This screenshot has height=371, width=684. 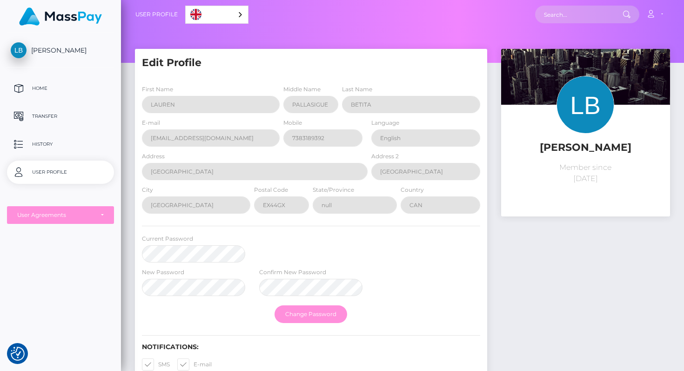 What do you see at coordinates (60, 172) in the screenshot?
I see `p: User Profile` at bounding box center [60, 172].